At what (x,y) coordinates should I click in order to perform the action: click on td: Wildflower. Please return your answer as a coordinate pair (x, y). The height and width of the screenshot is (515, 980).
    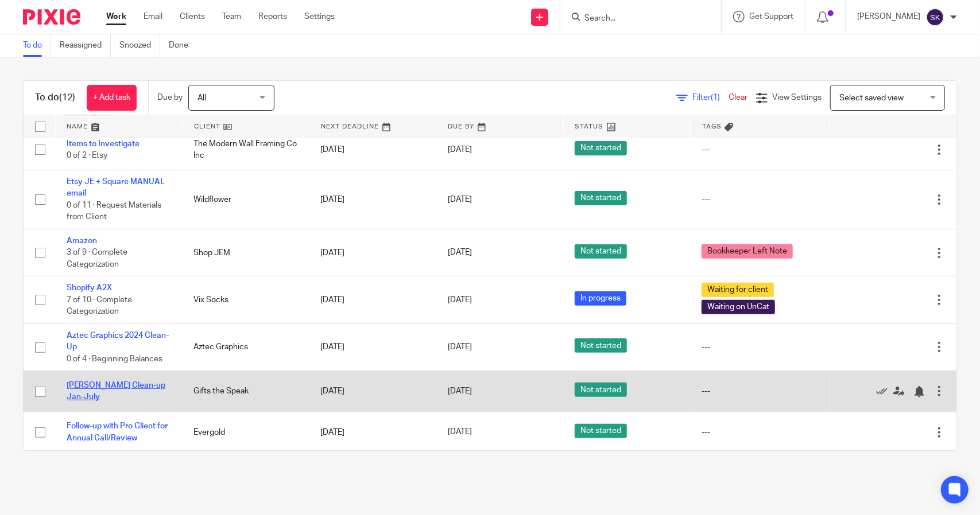
    Looking at the image, I should click on (245, 200).